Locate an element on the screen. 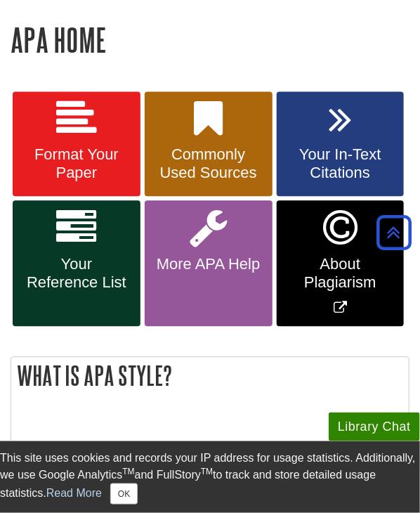  a: Your In-Text Citations is located at coordinates (341, 145).